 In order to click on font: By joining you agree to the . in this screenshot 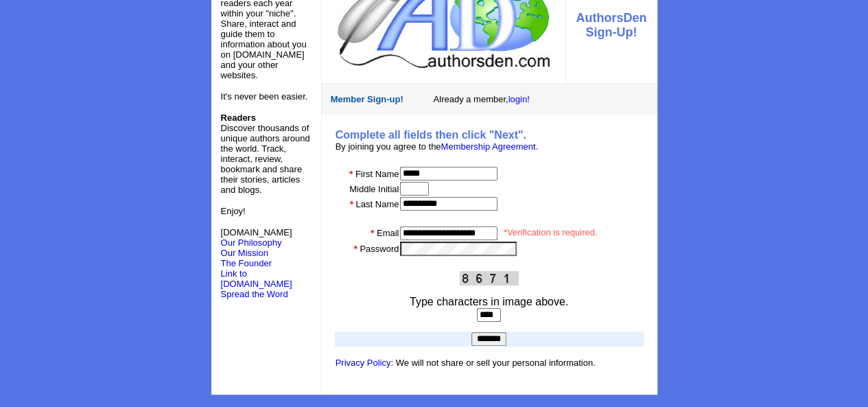, I will do `click(437, 146)`.